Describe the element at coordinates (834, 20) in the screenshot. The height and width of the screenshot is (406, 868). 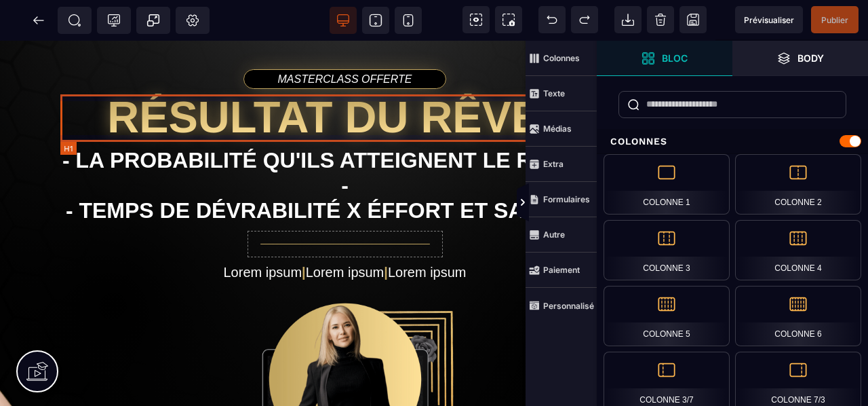
I see `span: Enregistrer le contenu` at that location.